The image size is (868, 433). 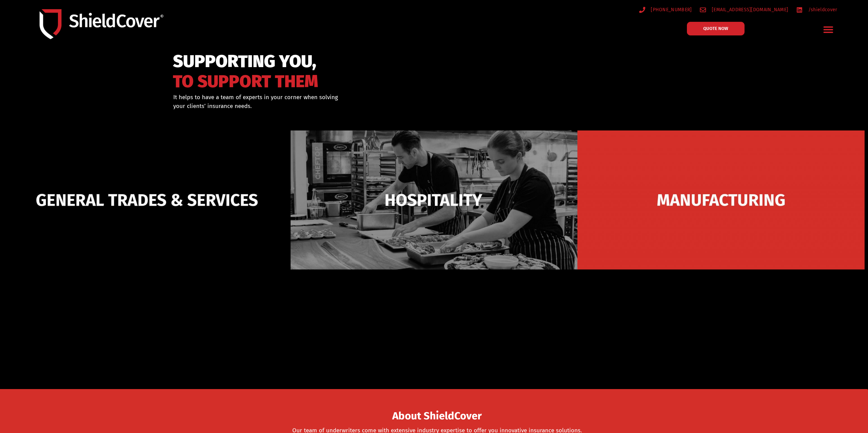 What do you see at coordinates (828, 29) in the screenshot?
I see `div: Menu Toggle` at bounding box center [828, 29].